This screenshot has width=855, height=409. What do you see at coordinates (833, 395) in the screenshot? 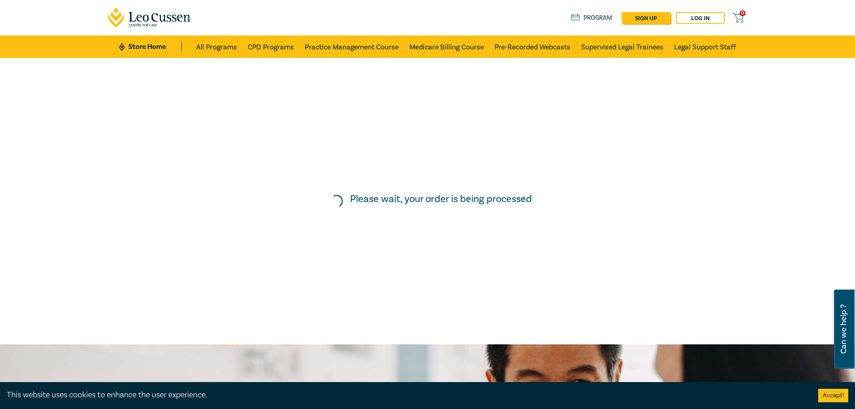
I see `button: Accept cookies` at bounding box center [833, 395].